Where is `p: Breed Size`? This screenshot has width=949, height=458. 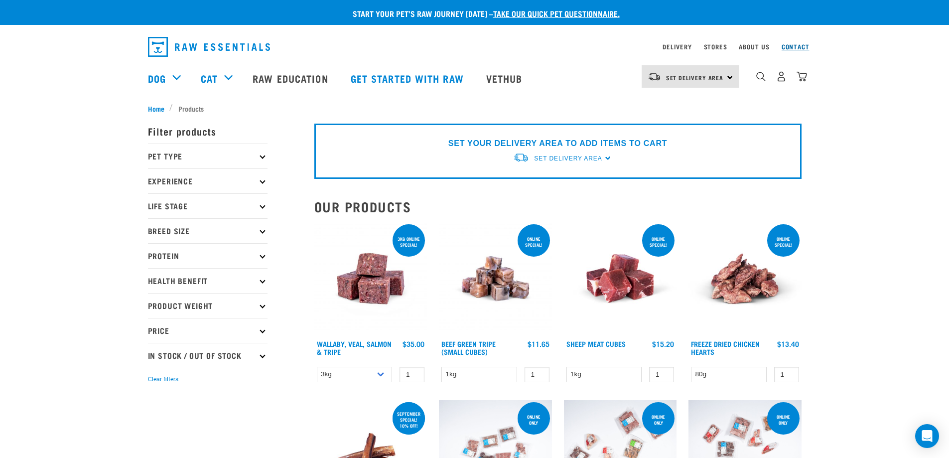 p: Breed Size is located at coordinates (208, 231).